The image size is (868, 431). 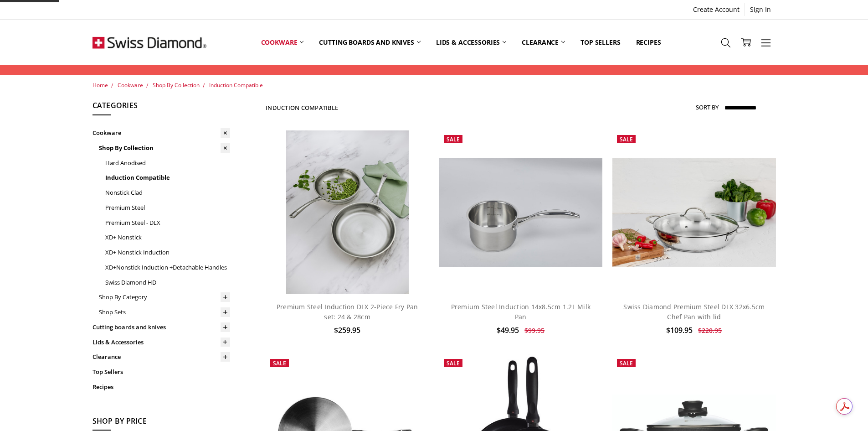 I want to click on a: XD+ Nonstick, so click(x=168, y=237).